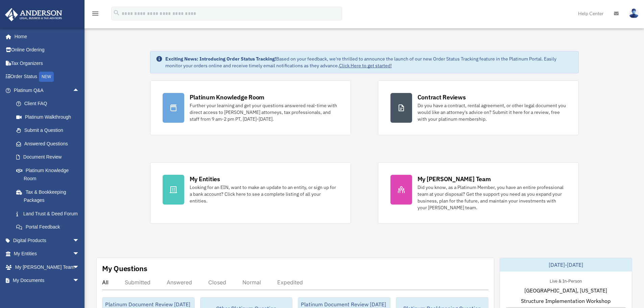  Describe the element at coordinates (47, 254) in the screenshot. I see `a: My Entitiesarrow_drop_down` at that location.